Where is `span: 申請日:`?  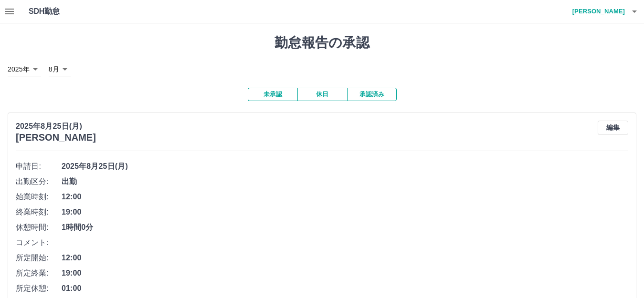 span: 申請日: is located at coordinates (38, 167).